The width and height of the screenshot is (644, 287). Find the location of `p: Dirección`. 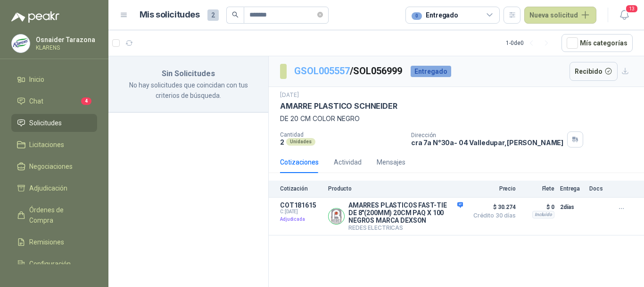

p: Dirección is located at coordinates (487, 135).